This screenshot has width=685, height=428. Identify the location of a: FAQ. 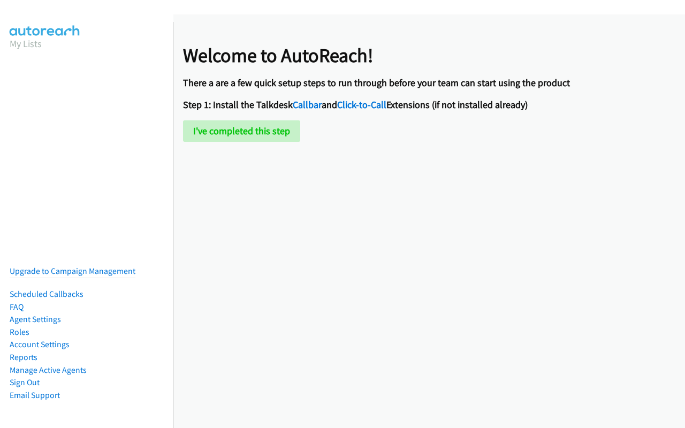
(17, 307).